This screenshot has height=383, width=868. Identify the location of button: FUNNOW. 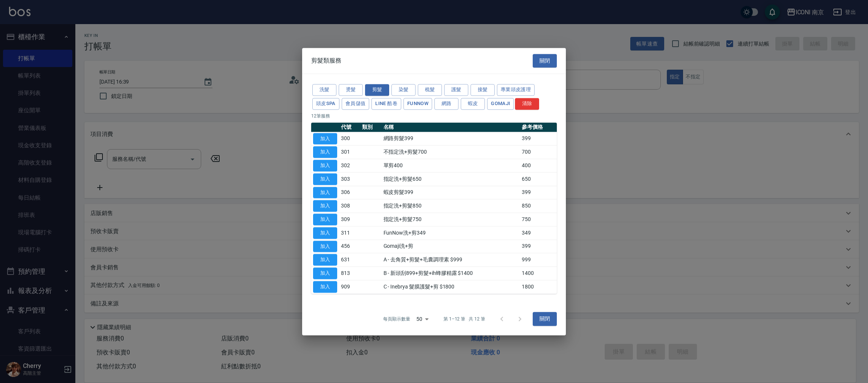
(418, 104).